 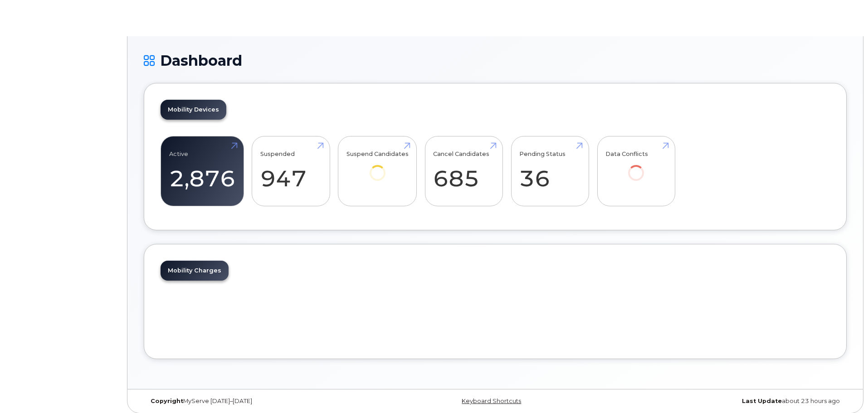 I want to click on a: Data Conflicts, so click(x=636, y=168).